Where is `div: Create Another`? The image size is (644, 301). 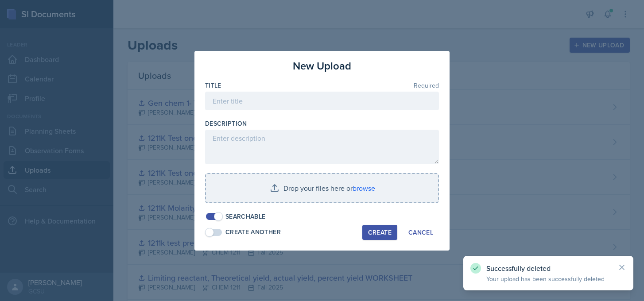 div: Create Another is located at coordinates (253, 232).